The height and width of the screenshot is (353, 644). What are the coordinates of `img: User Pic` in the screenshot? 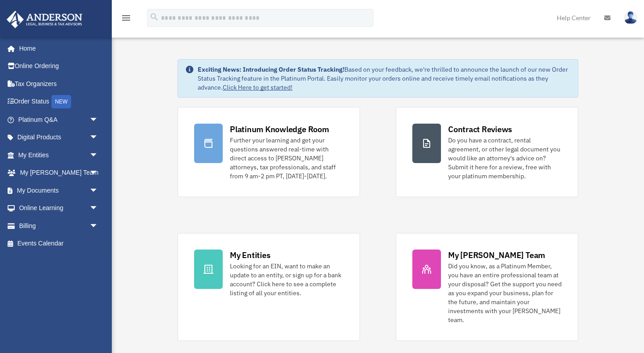 It's located at (631, 17).